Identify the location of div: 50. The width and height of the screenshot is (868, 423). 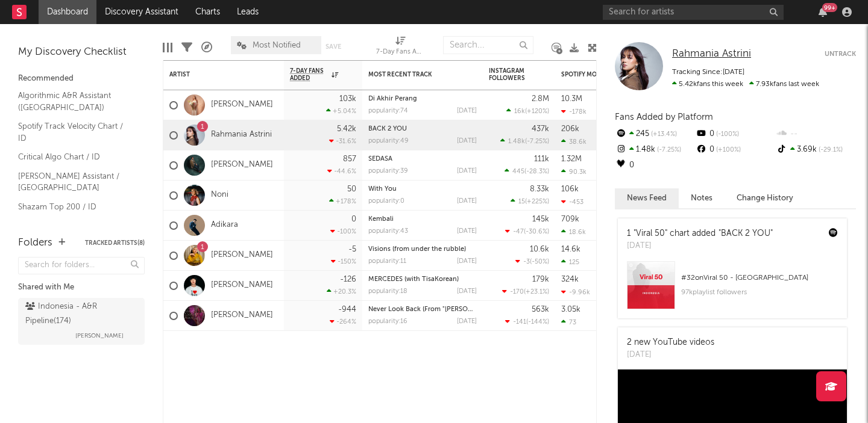
(351, 189).